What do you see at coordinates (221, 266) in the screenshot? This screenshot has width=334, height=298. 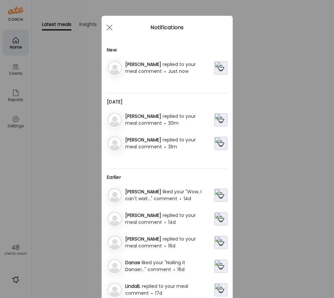 I see `img: images%2F9HBKZMAjsQgjWYw0dDklNQEIjOI2%2FvD9sObbg8aGGqpR0jVJE%2F5PVQ6xIhk7VQ62IYqj4z_240` at bounding box center [221, 266].